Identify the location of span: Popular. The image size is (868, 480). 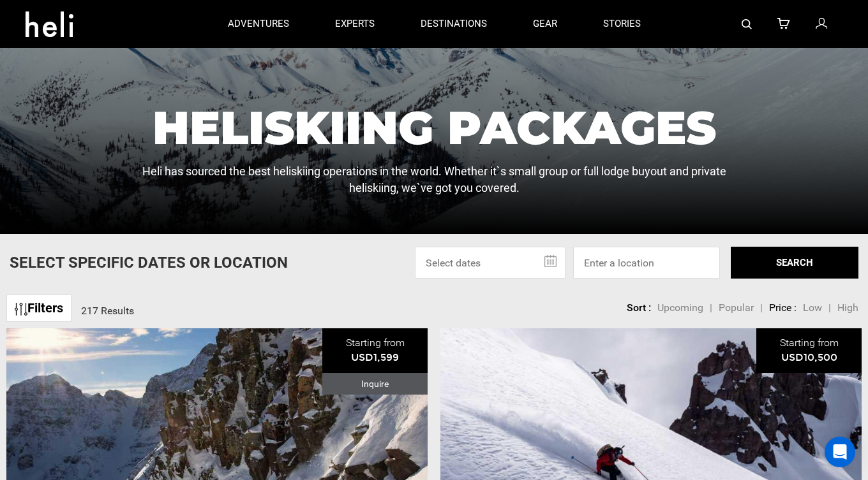
(736, 307).